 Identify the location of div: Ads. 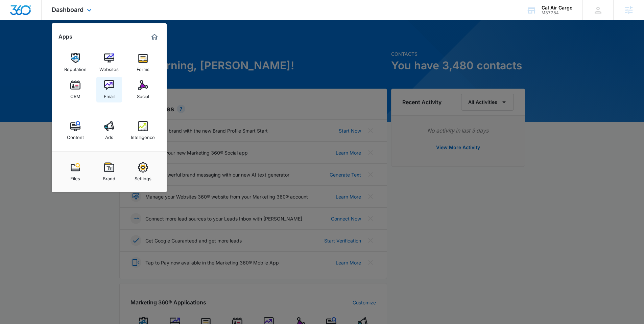
(109, 136).